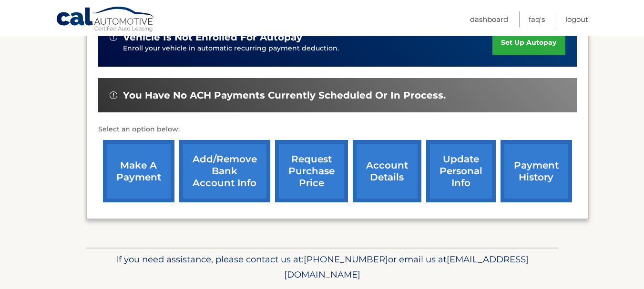 This screenshot has width=644, height=289. What do you see at coordinates (213, 37) in the screenshot?
I see `span: vehicle is not enrolled for autopay` at bounding box center [213, 37].